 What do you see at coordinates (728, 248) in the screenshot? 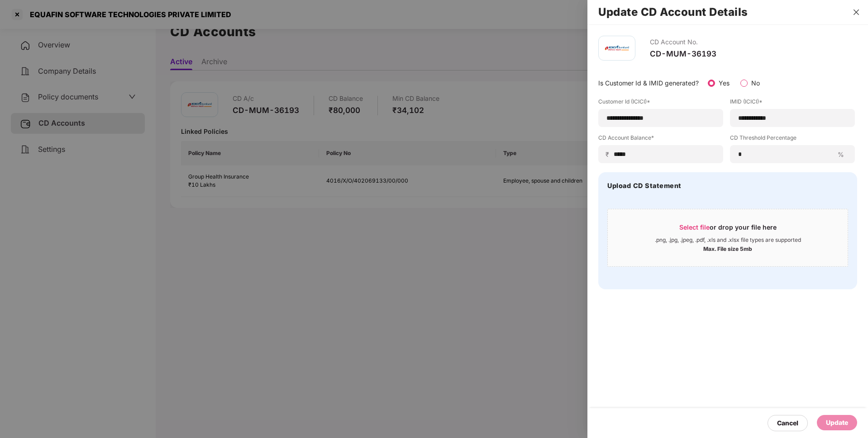
I see `div: Max. File size 5mb` at bounding box center [728, 248].